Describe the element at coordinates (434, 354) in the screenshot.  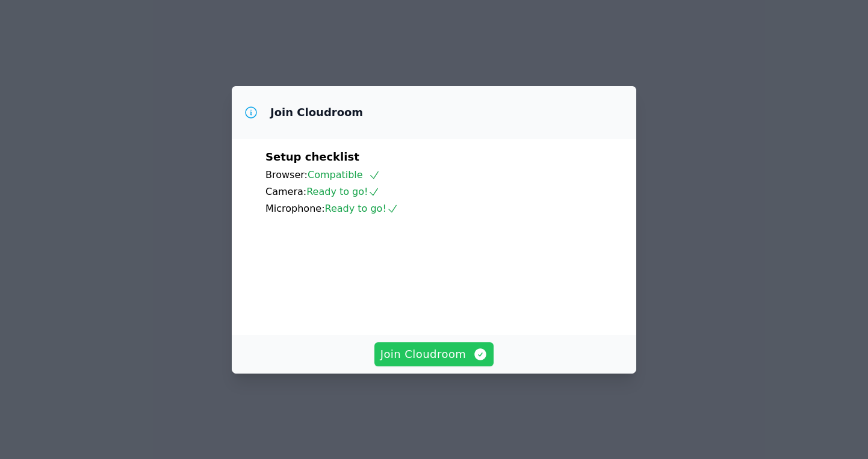
I see `button: Join Cloudroom` at that location.